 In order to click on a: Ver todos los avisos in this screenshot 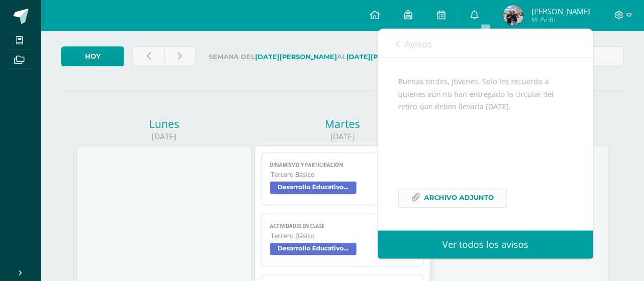, I will do `click(485, 244)`.